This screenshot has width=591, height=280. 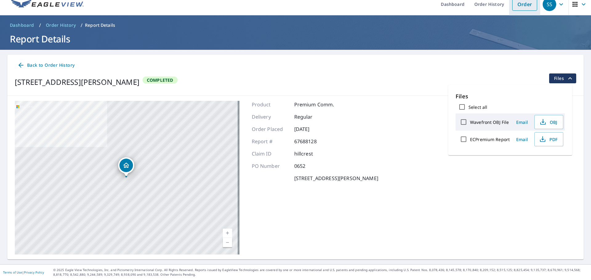 I want to click on p: Product, so click(x=270, y=105).